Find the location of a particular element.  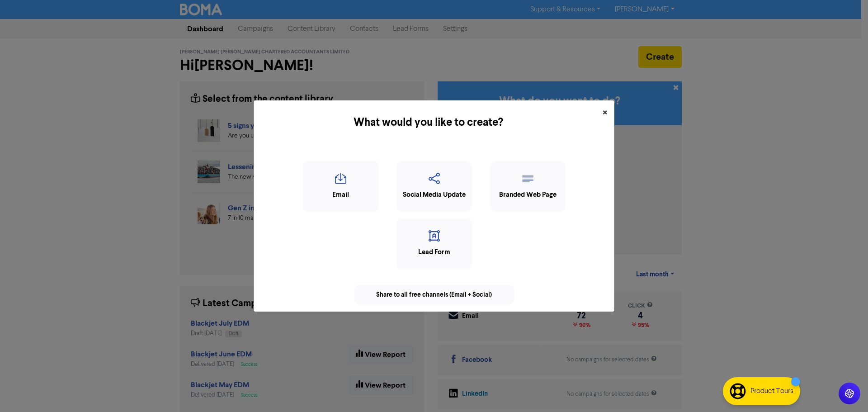

div: Social Media Update is located at coordinates (434, 195).